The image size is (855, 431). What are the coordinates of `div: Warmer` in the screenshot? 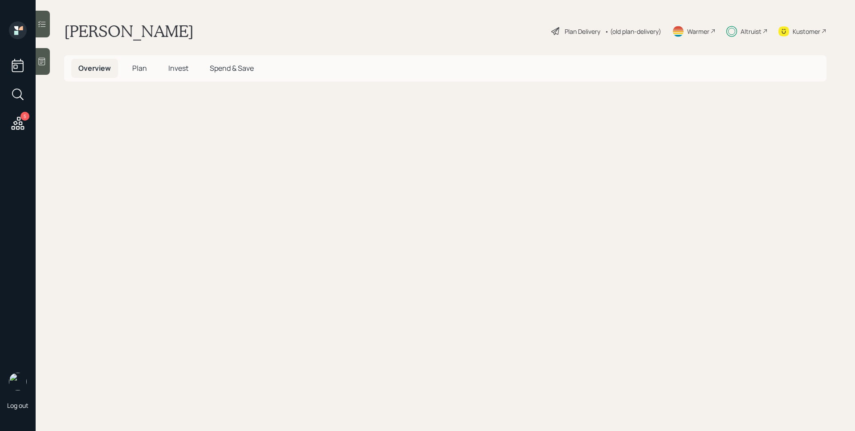 It's located at (698, 31).